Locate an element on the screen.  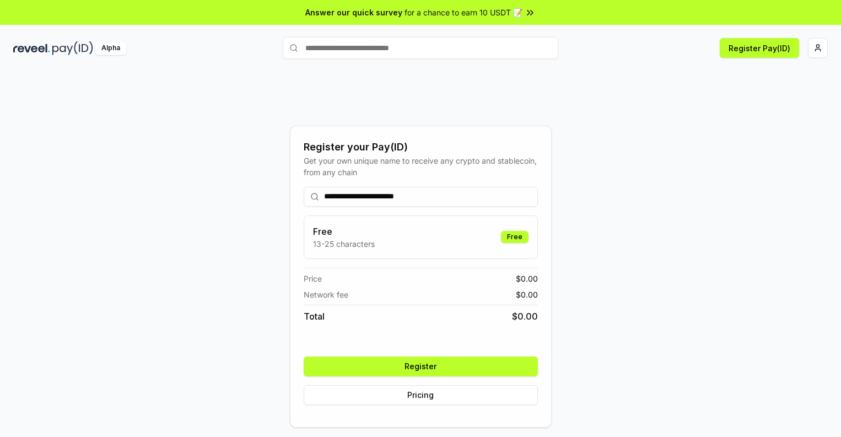
div: Alpha is located at coordinates (111, 48).